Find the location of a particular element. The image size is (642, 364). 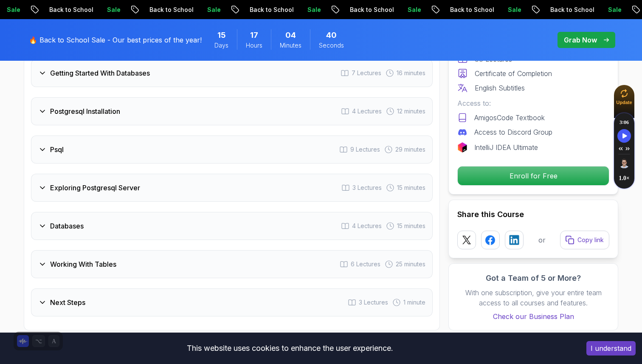

button: Psql9 Lectures 29 minutes is located at coordinates (232, 149).